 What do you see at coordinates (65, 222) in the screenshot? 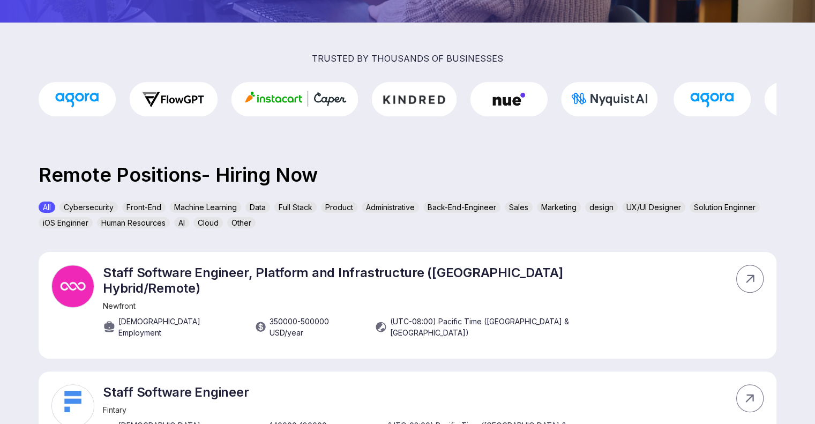
I see `div: iOS Enginner` at bounding box center [65, 222].